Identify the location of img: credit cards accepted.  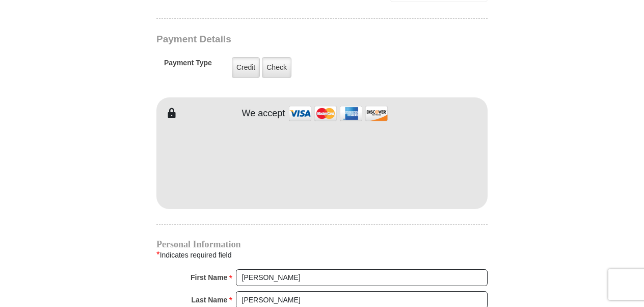
(339, 113).